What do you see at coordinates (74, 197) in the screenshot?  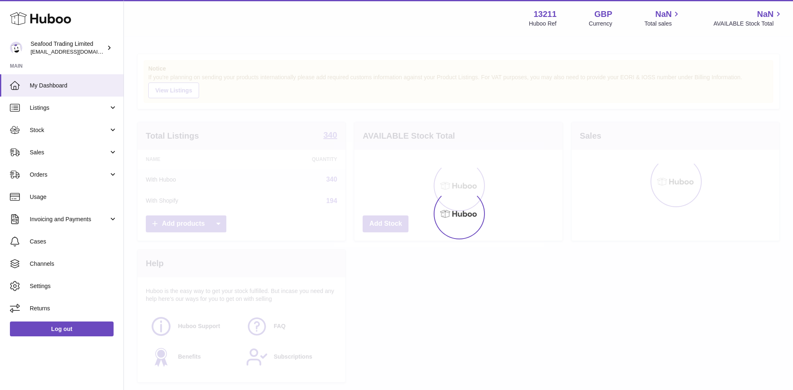 I see `span: Usage` at bounding box center [74, 197].